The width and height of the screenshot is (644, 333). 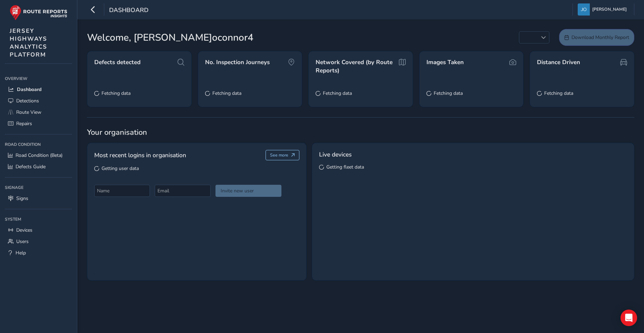 What do you see at coordinates (559, 62) in the screenshot?
I see `span: Distance Driven` at bounding box center [559, 62].